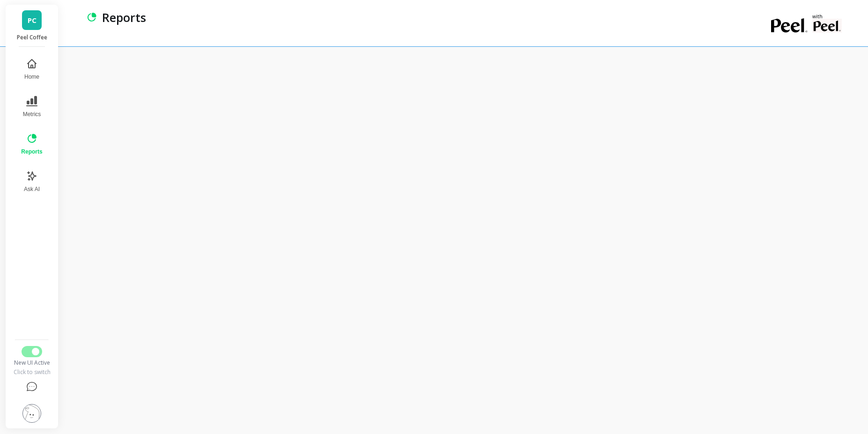  What do you see at coordinates (31, 182) in the screenshot?
I see `button: Ask AI` at bounding box center [31, 182].